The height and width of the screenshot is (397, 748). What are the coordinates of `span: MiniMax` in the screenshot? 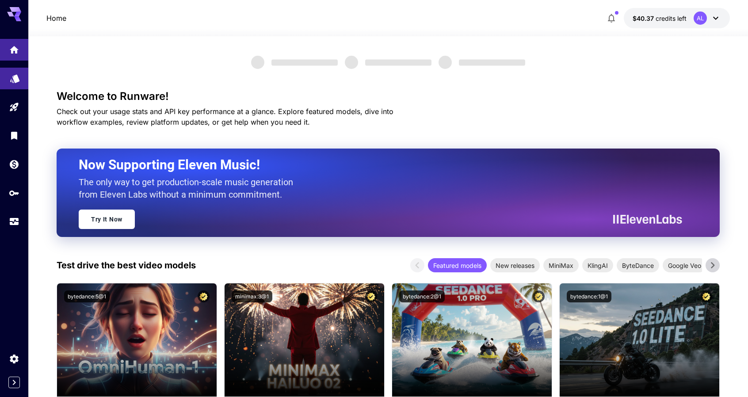 It's located at (561, 265).